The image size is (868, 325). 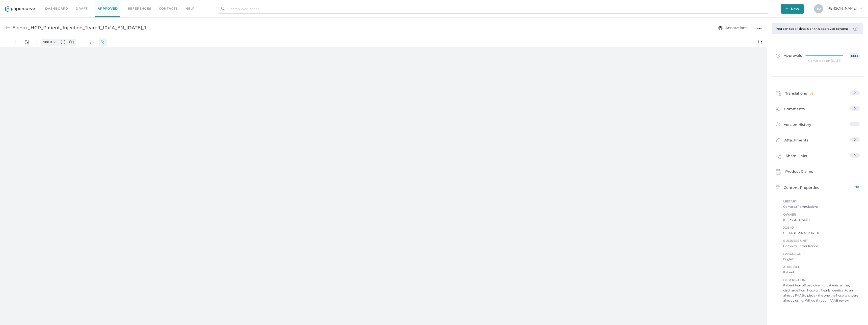 I want to click on button: Annotations, so click(x=733, y=28).